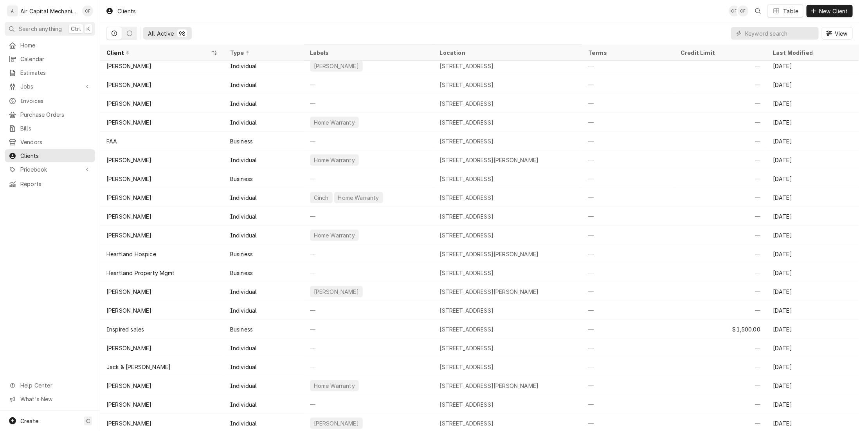 This screenshot has width=859, height=431. I want to click on div: FAA, so click(112, 141).